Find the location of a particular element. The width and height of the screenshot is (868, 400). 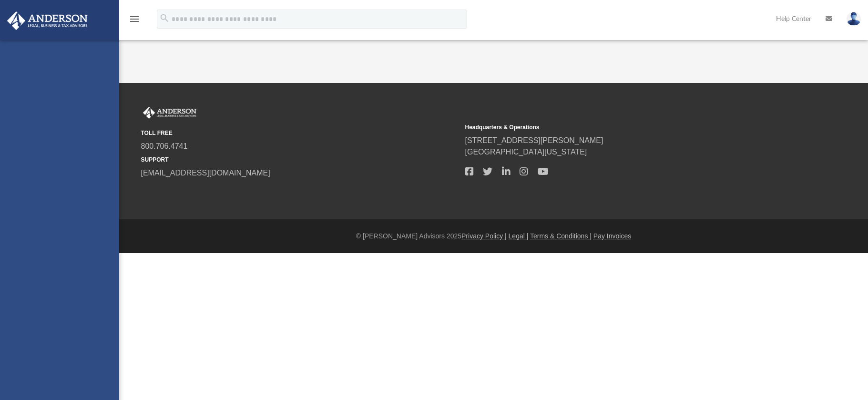

img: User Pic is located at coordinates (854, 19).